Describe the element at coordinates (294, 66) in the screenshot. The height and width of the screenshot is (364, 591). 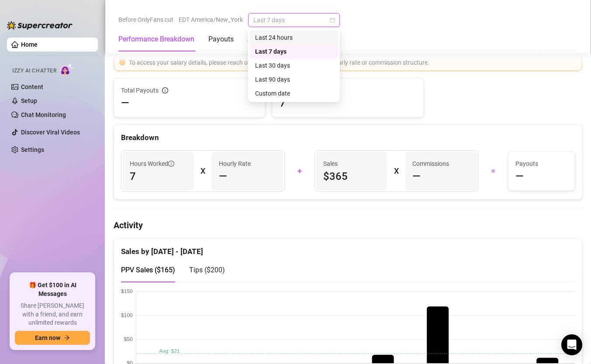
I see `div: Last 30 days` at that location.